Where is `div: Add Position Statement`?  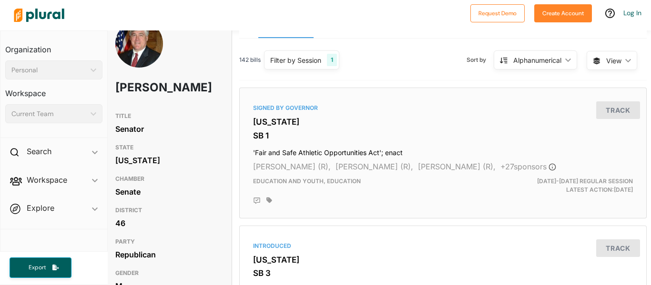 div: Add Position Statement is located at coordinates (257, 201).